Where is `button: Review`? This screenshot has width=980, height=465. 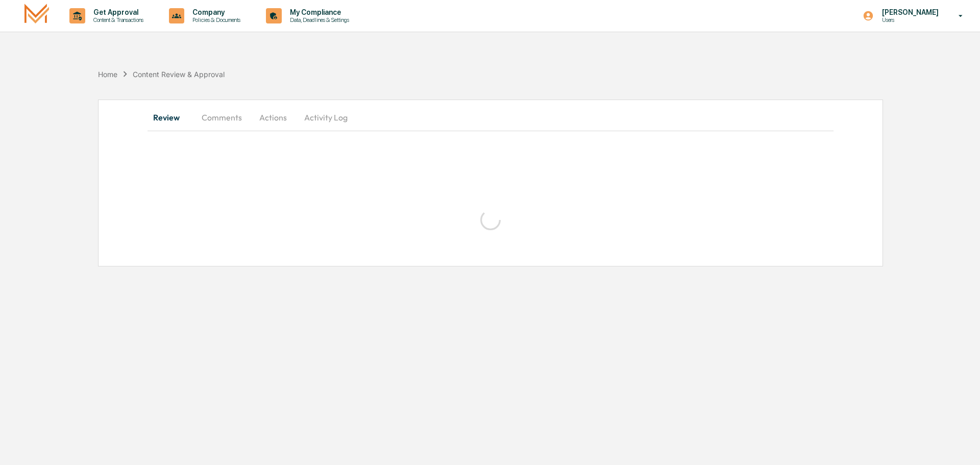 button: Review is located at coordinates (171, 117).